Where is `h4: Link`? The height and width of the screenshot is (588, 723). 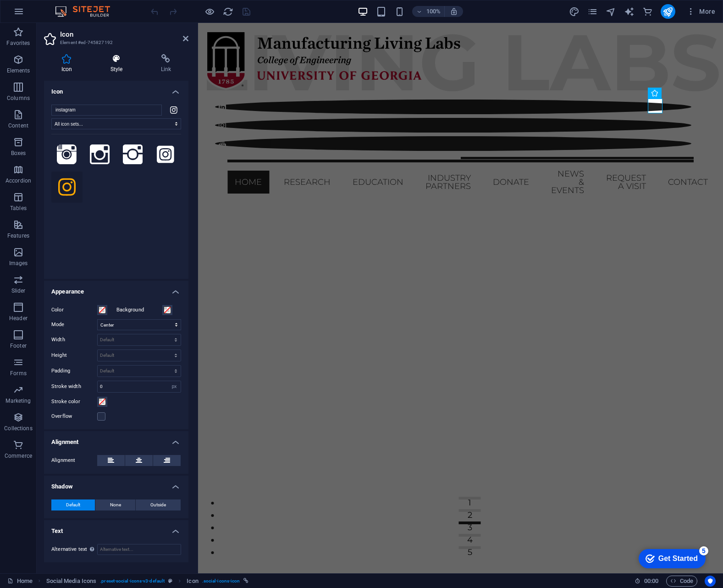
h4: Link is located at coordinates (166, 64).